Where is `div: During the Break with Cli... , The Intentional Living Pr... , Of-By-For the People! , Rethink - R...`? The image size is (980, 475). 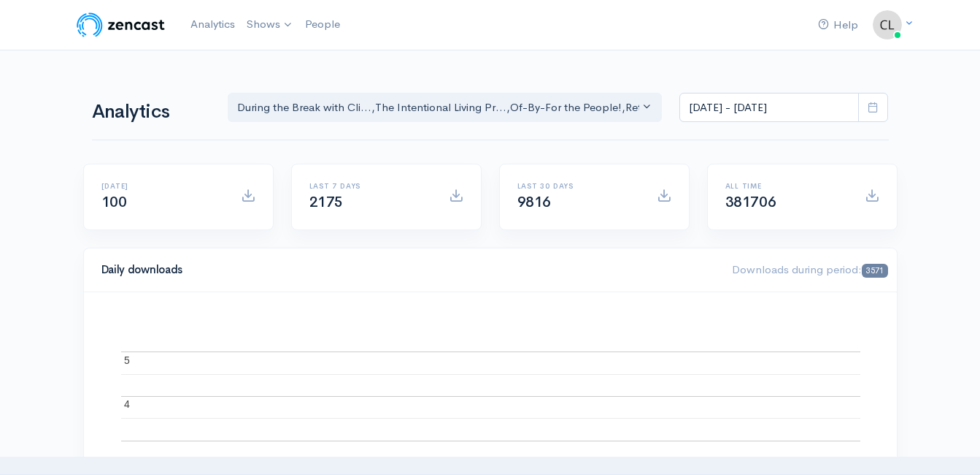
div: During the Break with Cli... , The Intentional Living Pr... , Of-By-For the People! , Rethink - R... is located at coordinates (439, 107).